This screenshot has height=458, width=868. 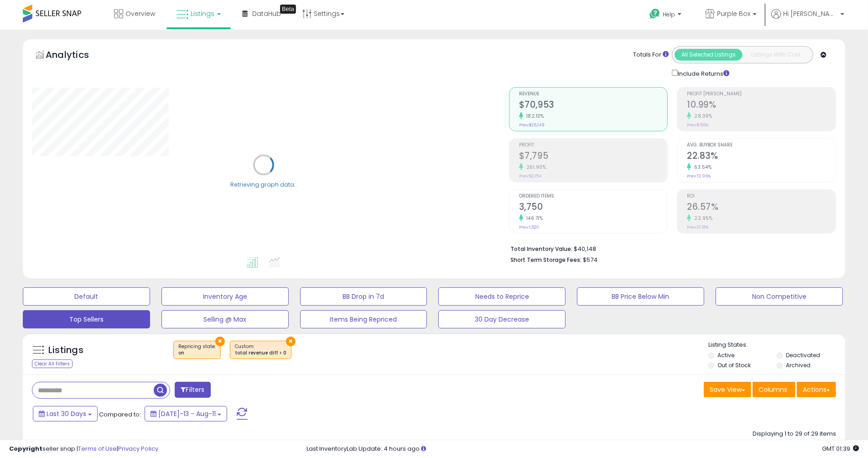 What do you see at coordinates (702, 73) in the screenshot?
I see `div: Include Returns` at bounding box center [702, 73].